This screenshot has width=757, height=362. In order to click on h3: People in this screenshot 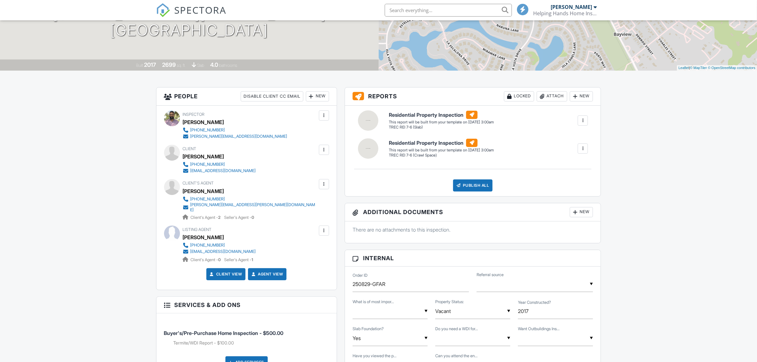, I will do `click(246, 96)`.